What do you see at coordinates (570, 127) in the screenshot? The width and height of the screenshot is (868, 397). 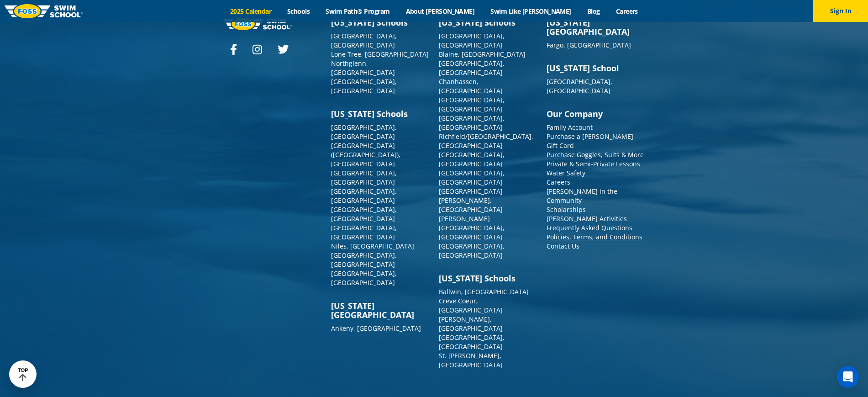 I see `a: Family Account` at bounding box center [570, 127].